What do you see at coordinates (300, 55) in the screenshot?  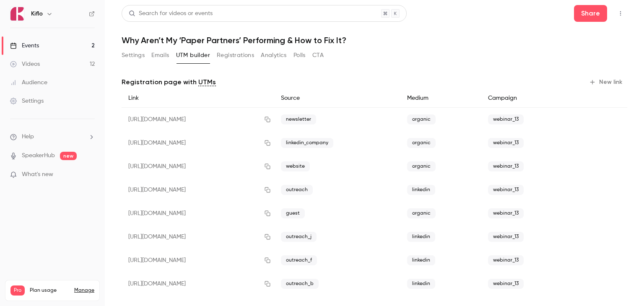 I see `button: Polls` at bounding box center [300, 55].